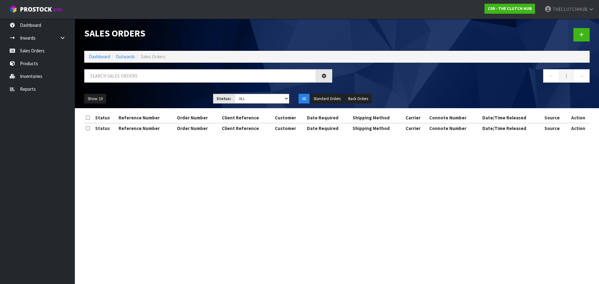  I want to click on a: Dashboard, so click(100, 56).